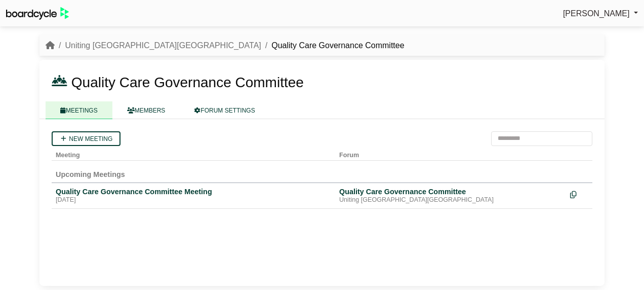  Describe the element at coordinates (333, 46) in the screenshot. I see `li: Quality Care Governance Committee` at that location.